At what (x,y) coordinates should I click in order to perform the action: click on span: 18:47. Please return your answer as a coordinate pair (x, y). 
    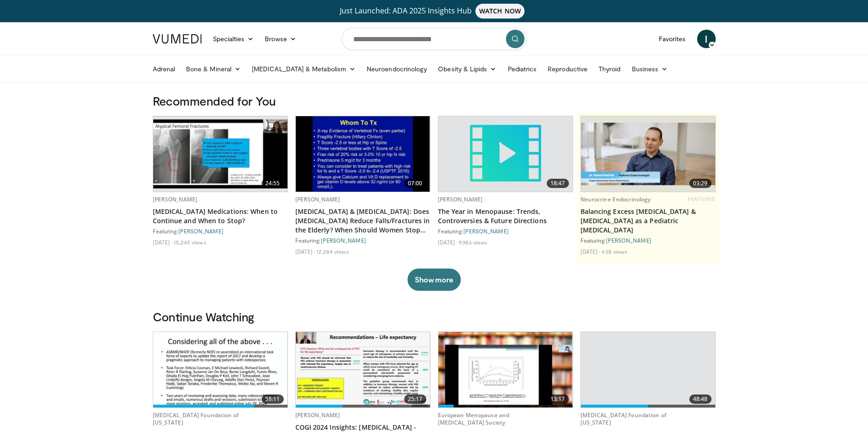
    Looking at the image, I should click on (558, 183).